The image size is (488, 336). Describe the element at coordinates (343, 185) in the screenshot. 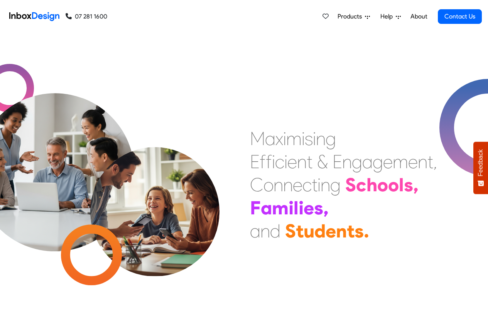

I see `div: Maximising Efficient & Engagement, Connecting Schools, Families, and Students.` at that location.